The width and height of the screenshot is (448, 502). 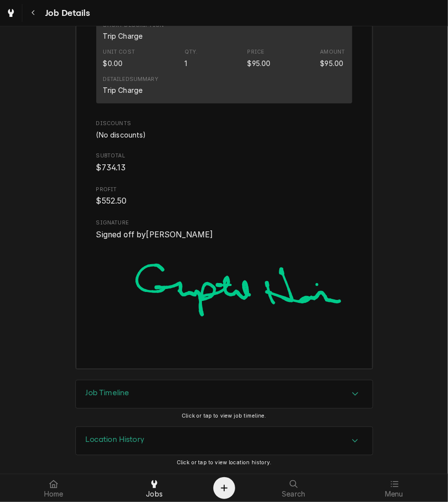 I want to click on a: Jobs, so click(x=154, y=488).